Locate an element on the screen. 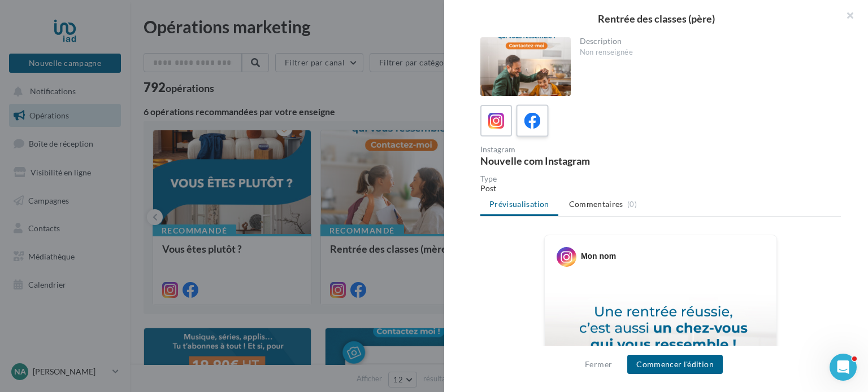 The image size is (868, 392). div: Mon nom is located at coordinates (599, 256).